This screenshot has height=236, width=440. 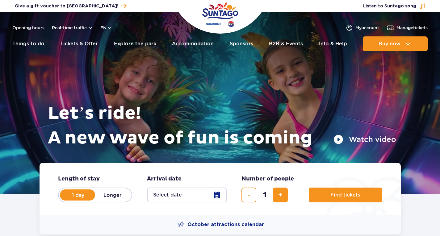 What do you see at coordinates (345, 195) in the screenshot?
I see `button: Find tickets` at bounding box center [345, 195].